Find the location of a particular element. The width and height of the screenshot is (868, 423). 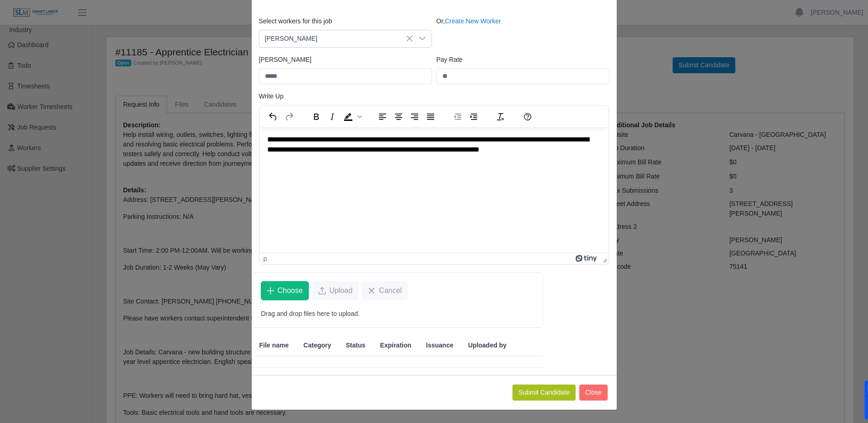

span: Uploaded by is located at coordinates (487, 345).